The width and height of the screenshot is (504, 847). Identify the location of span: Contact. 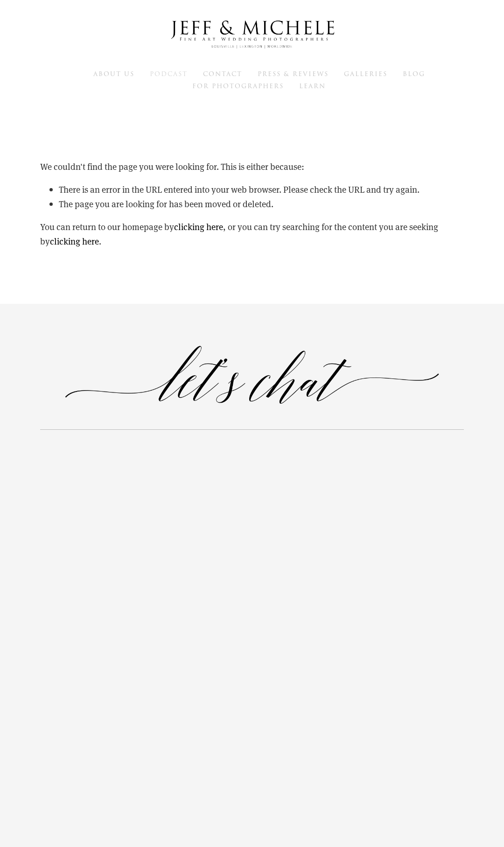
(222, 73).